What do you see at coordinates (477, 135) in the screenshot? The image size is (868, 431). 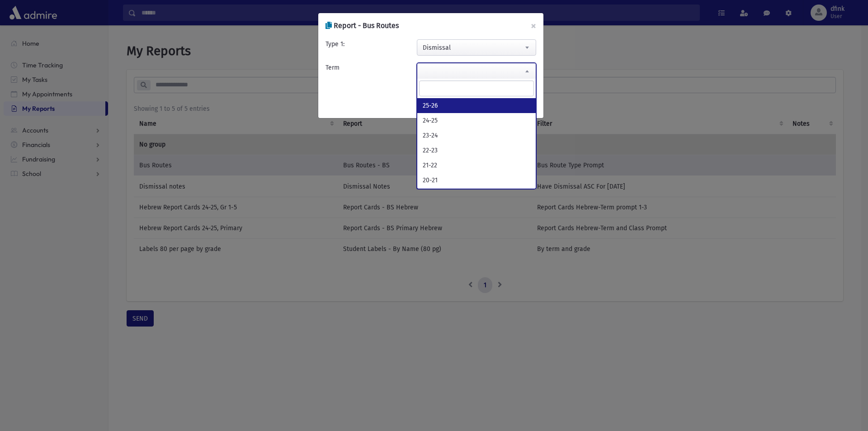 I see `li: 23-24` at bounding box center [477, 135].